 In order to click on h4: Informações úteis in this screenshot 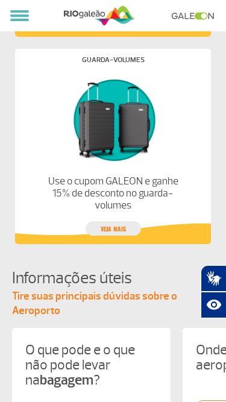, I will do `click(119, 278)`.